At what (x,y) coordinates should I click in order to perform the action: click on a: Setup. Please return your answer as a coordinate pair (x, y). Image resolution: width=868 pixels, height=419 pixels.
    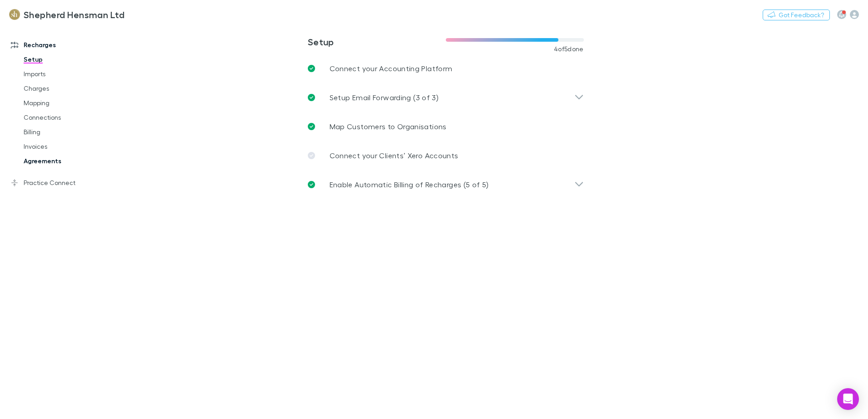
    Looking at the image, I should click on (69, 60).